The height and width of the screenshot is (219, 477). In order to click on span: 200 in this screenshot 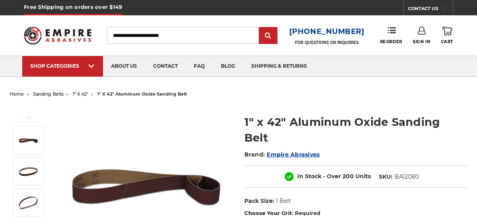, I will do `click(348, 176)`.